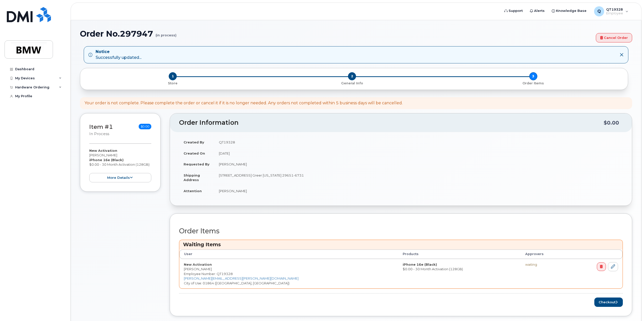 Image resolution: width=644 pixels, height=321 pixels. I want to click on td: QT19328, so click(418, 142).